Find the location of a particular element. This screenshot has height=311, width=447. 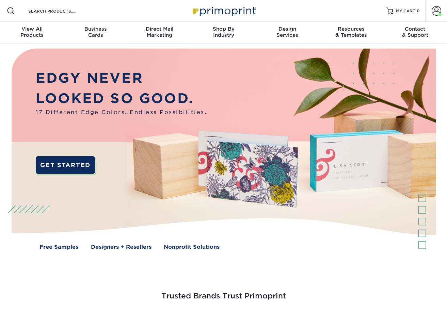

span: MY CART is located at coordinates (406, 11).